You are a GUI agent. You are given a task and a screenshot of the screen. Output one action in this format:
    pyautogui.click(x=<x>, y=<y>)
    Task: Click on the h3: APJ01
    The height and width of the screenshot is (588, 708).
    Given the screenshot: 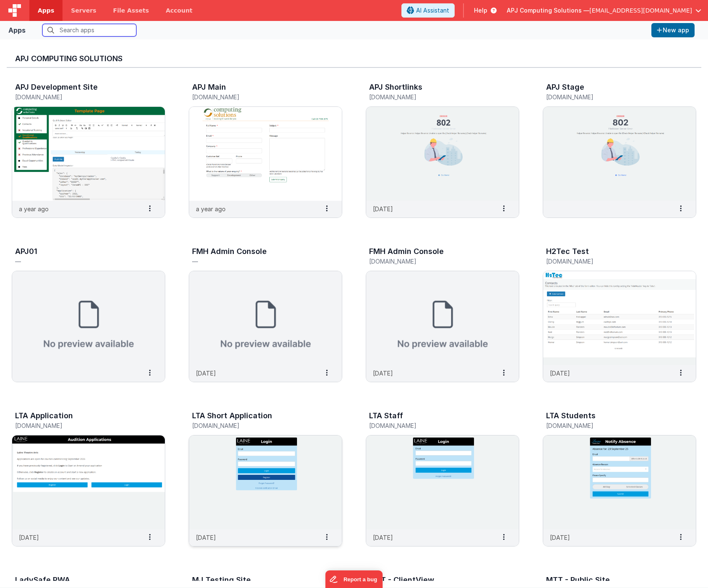 What is the action you would take?
    pyautogui.click(x=26, y=252)
    